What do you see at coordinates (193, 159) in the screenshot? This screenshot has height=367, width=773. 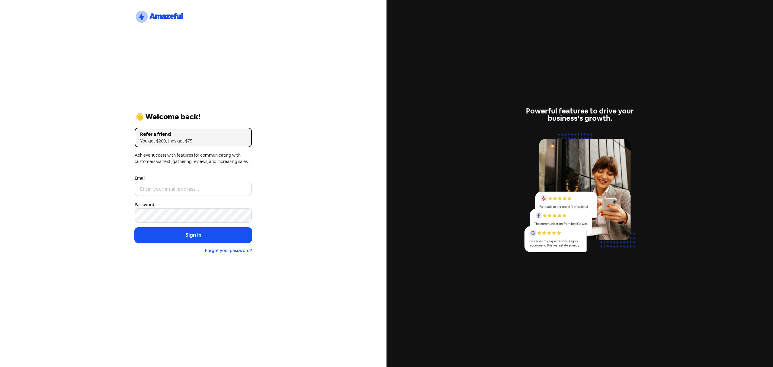 I see `div: Achieve success with features for communicating with customers via text, gathering reviews, and i...` at bounding box center [193, 159].